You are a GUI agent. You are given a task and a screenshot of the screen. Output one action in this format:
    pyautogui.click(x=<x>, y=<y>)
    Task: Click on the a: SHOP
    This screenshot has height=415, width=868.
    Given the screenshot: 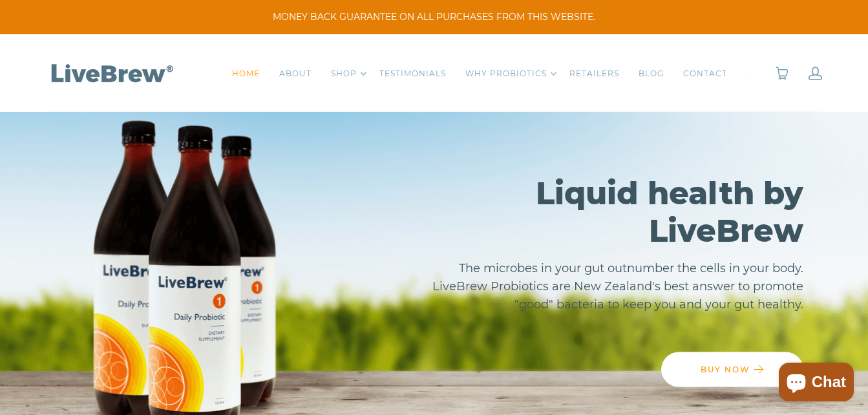 What is the action you would take?
    pyautogui.click(x=344, y=74)
    